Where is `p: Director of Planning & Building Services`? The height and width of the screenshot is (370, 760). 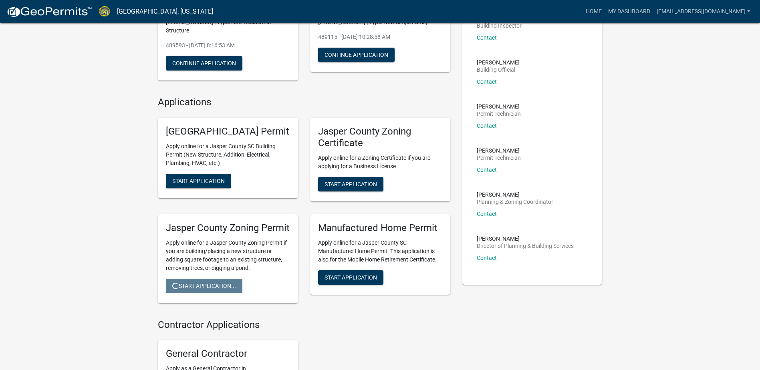
p: Director of Planning & Building Services is located at coordinates (525, 246).